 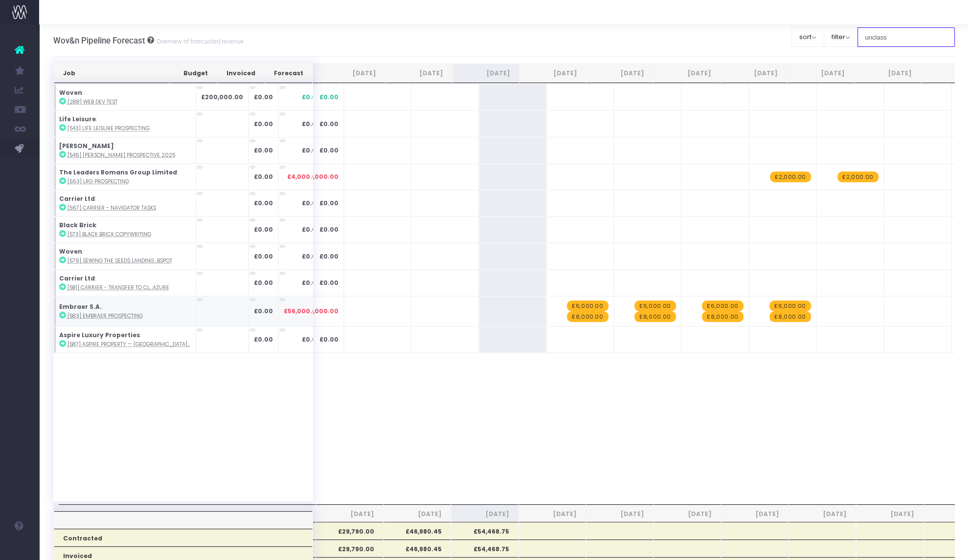 What do you see at coordinates (418, 73) in the screenshot?
I see `th: Aug 25: activate to sort column ascending` at bounding box center [418, 73].